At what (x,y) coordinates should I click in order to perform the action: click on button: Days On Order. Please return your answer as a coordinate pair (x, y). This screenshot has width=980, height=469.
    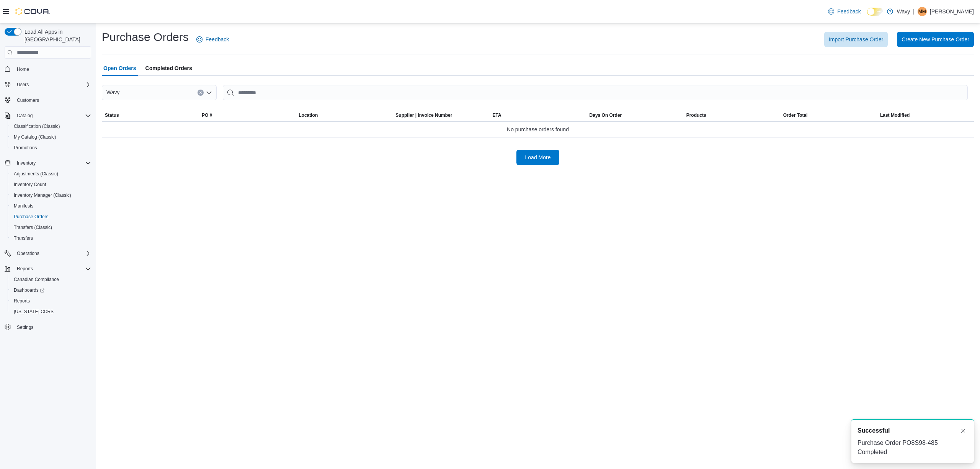
    Looking at the image, I should click on (635, 115).